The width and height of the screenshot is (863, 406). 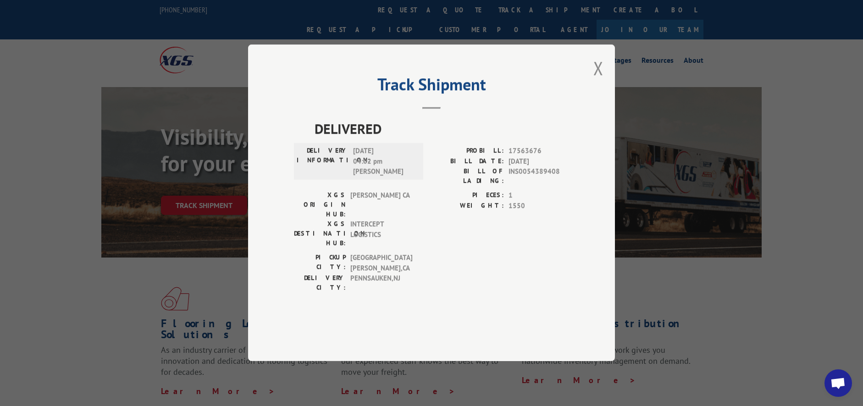 I want to click on label: PROBILL:, so click(x=468, y=151).